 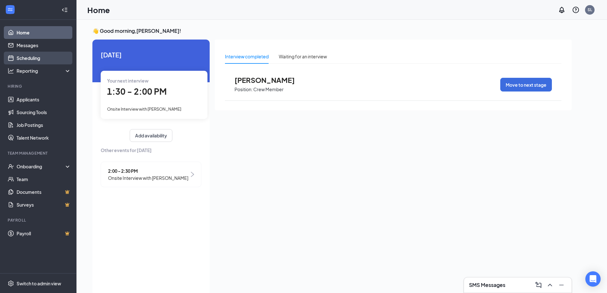 I want to click on button: ChevronUp, so click(x=550, y=285).